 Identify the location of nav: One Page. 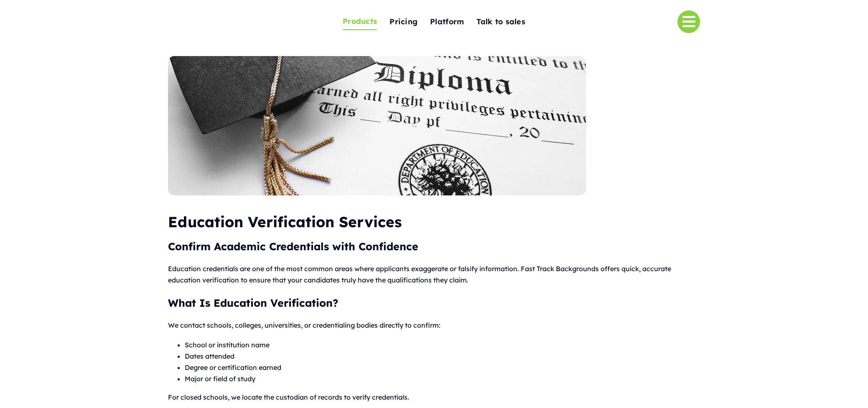
(434, 22).